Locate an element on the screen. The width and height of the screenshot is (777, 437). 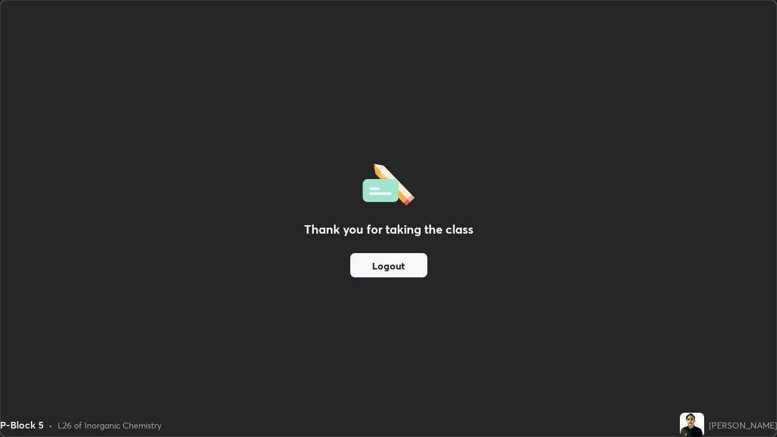
button: Logout is located at coordinates (389, 265).